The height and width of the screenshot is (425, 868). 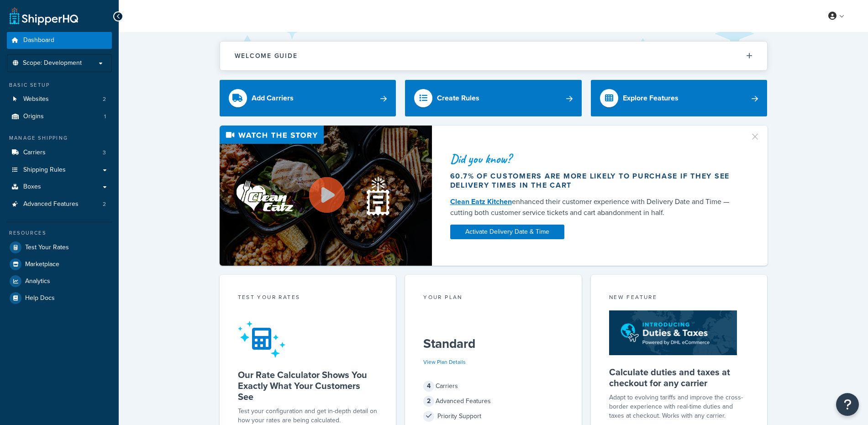 I want to click on span: Scope: Development, so click(x=52, y=63).